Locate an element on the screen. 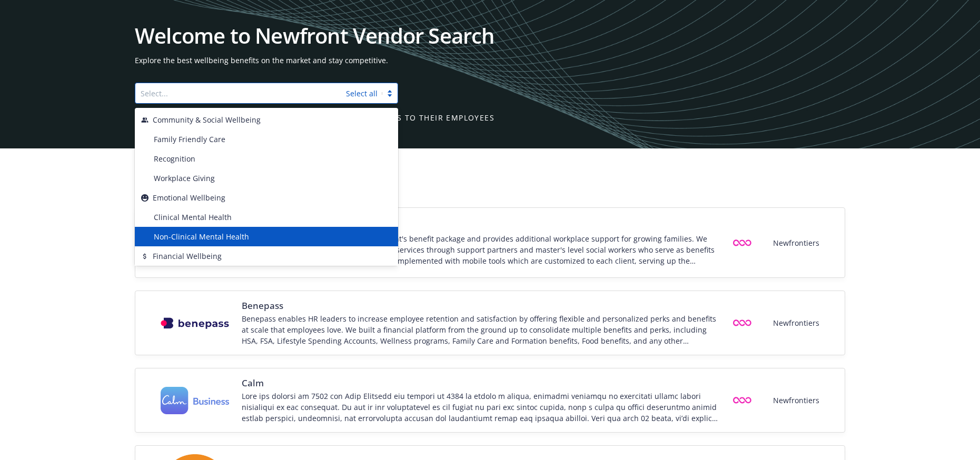 The width and height of the screenshot is (980, 460). span: Community & Social Wellbeing is located at coordinates (207, 120).